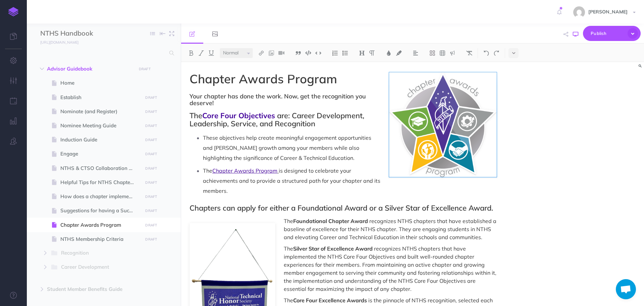 The image size is (644, 306). What do you see at coordinates (95, 254) in the screenshot?
I see `span: Recognition` at bounding box center [95, 254].